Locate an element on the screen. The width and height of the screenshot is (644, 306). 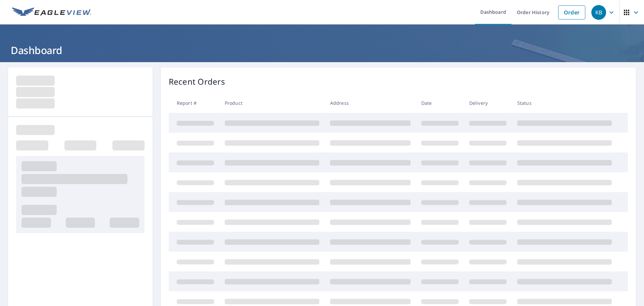
th: Date is located at coordinates (439, 103).